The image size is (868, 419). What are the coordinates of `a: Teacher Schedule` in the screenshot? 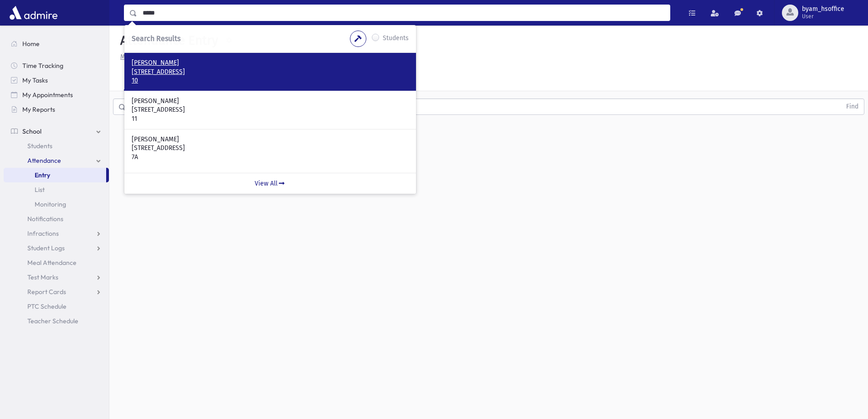 It's located at (56, 321).